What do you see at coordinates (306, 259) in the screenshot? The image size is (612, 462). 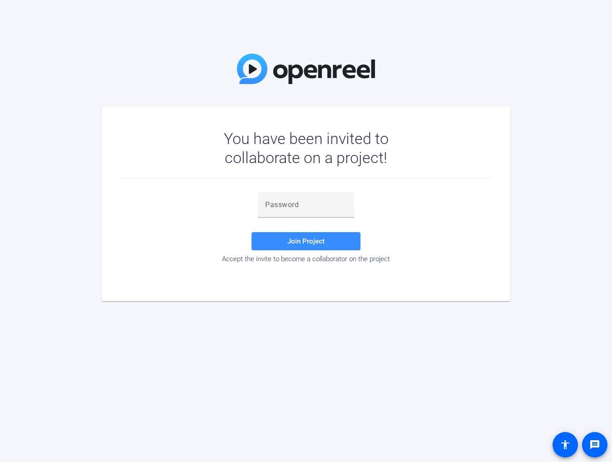 I see `div: Accept the invite to become a collaborator on the project` at bounding box center [306, 259].